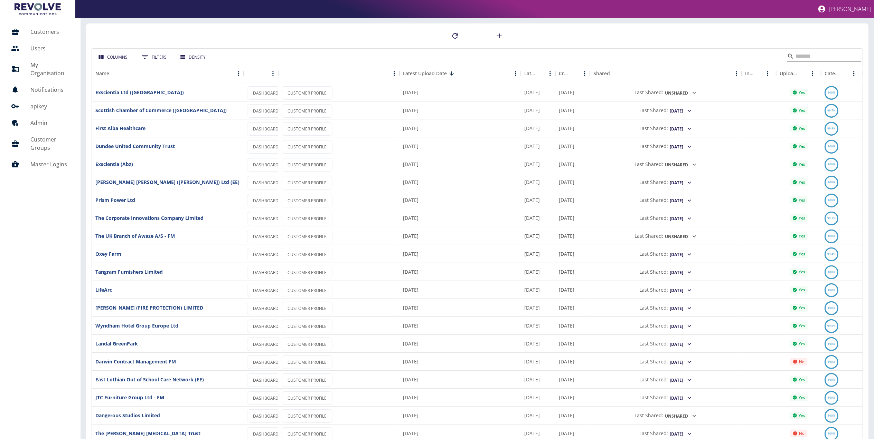 Image resolution: width=874 pixels, height=439 pixels. Describe the element at coordinates (460, 146) in the screenshot. I see `div: 13 Aug 2025` at that location.